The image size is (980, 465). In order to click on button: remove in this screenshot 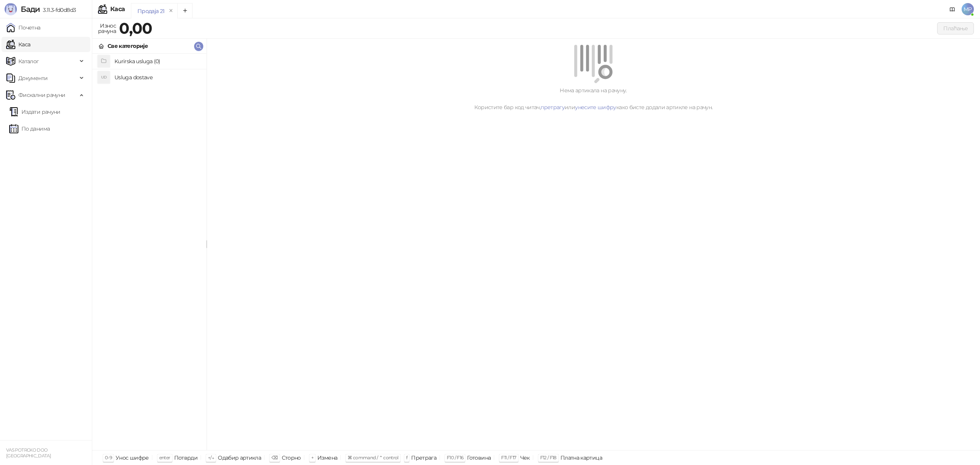, I will do `click(171, 11)`.